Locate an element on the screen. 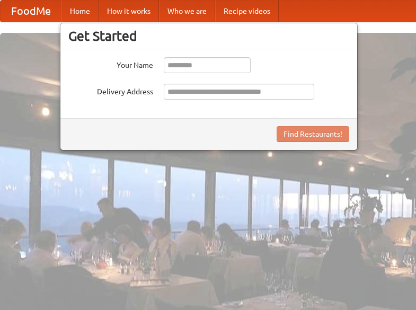 The image size is (416, 310). h3: Get Started is located at coordinates (209, 36).